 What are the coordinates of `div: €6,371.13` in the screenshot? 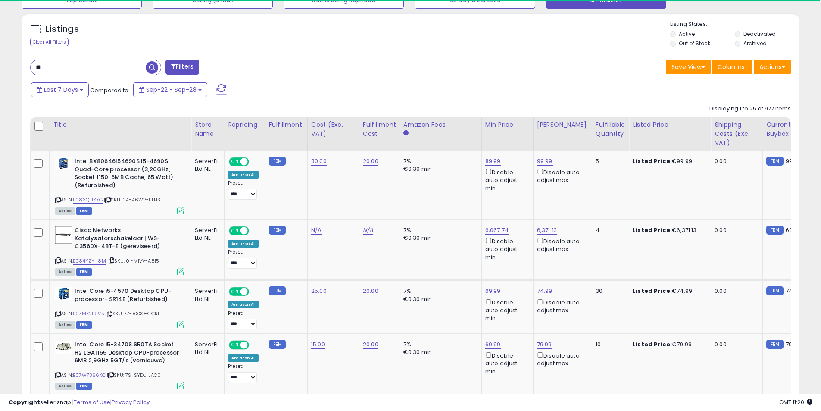 It's located at (668, 230).